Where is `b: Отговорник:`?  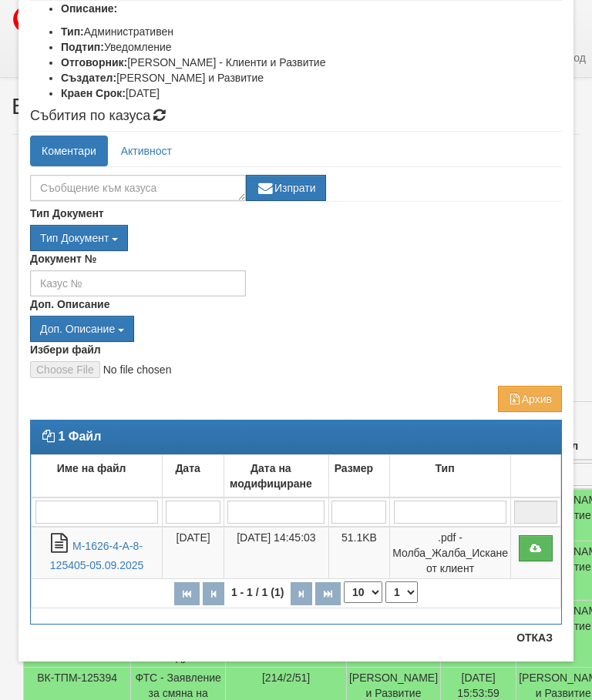
b: Отговорник: is located at coordinates (94, 62).